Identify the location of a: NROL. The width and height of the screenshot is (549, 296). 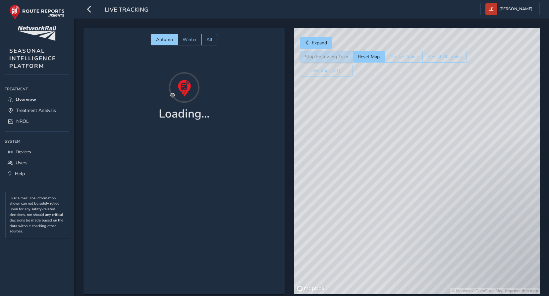
(37, 121).